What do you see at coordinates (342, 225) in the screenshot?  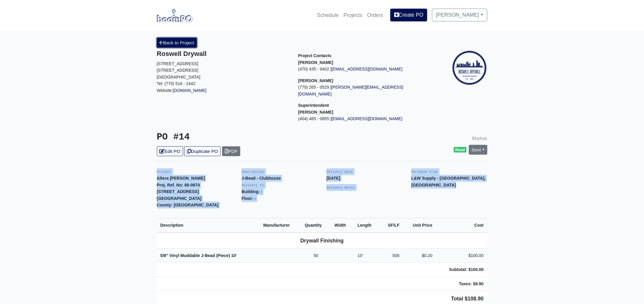 I see `th: Width` at bounding box center [342, 225].